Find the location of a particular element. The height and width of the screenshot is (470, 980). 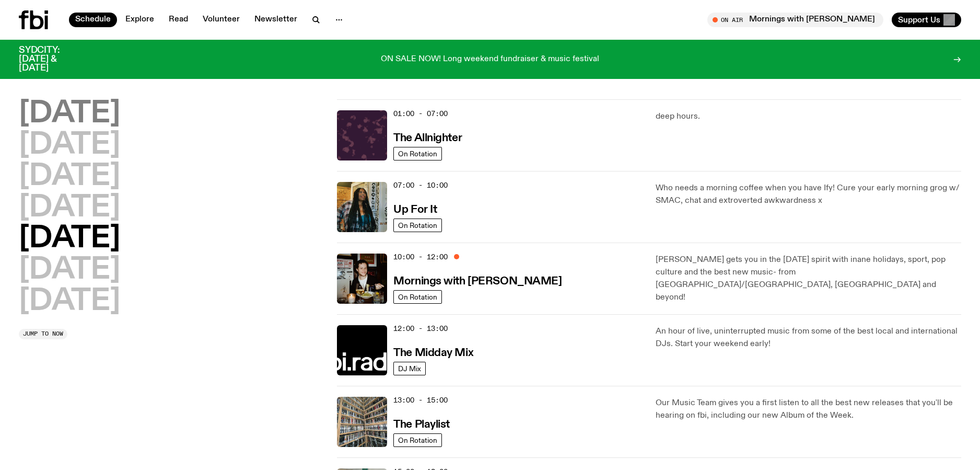

a: Schedule is located at coordinates (93, 20).